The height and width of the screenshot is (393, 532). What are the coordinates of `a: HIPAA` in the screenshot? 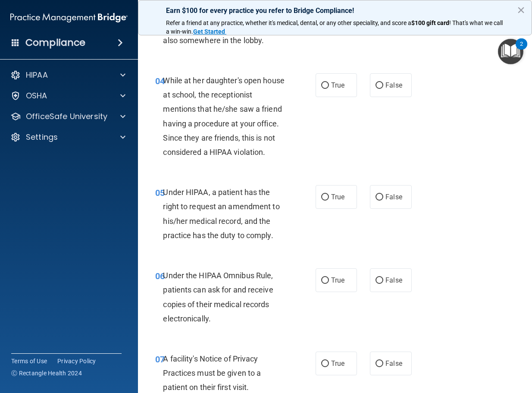 It's located at (68, 75).